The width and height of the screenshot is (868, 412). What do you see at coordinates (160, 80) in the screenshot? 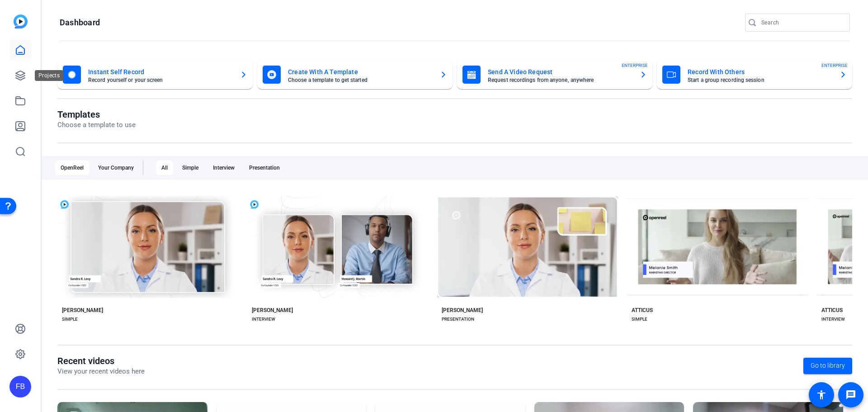
I see `mat-card-subtitle: Record yourself or your screen` at bounding box center [160, 80].